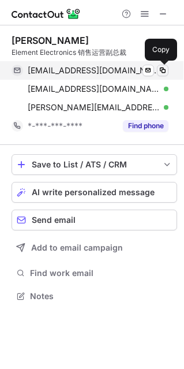 This screenshot has width=184, height=369. Describe the element at coordinates (94, 165) in the screenshot. I see `div: Save to List / ATS / CRM` at that location.